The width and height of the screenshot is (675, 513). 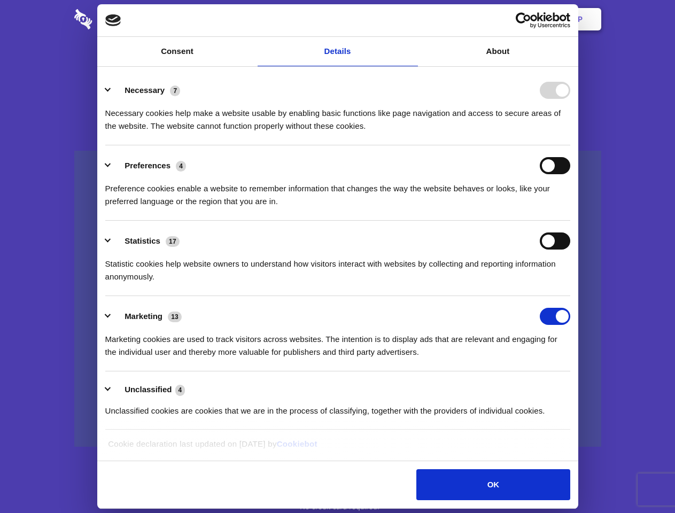 What do you see at coordinates (297, 444) in the screenshot?
I see `a: Cookiebot` at bounding box center [297, 444].